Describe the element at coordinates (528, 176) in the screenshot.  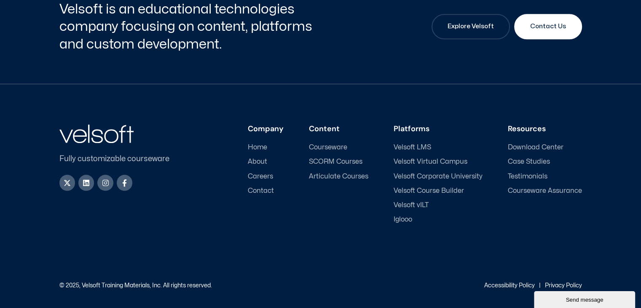
I see `span: Testimonials` at that location.